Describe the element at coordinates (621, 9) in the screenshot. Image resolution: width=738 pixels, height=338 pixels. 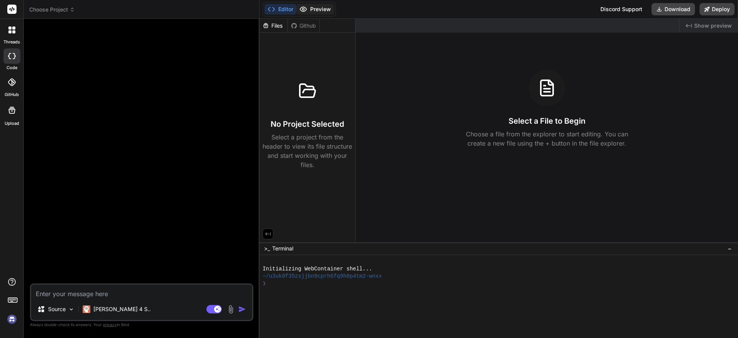
I see `div: Discord Support` at that location.